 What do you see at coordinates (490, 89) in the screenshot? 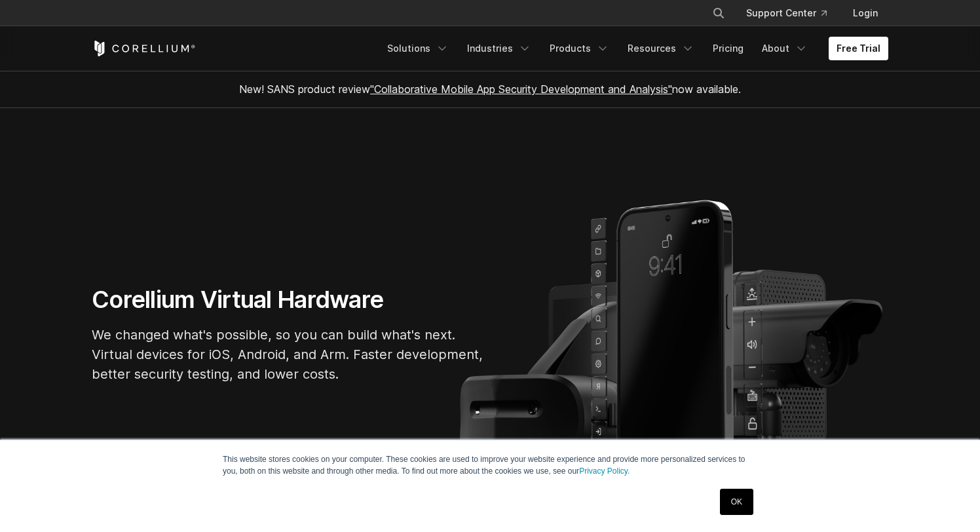
I see `span: New! SANS product review now available.` at bounding box center [490, 89].